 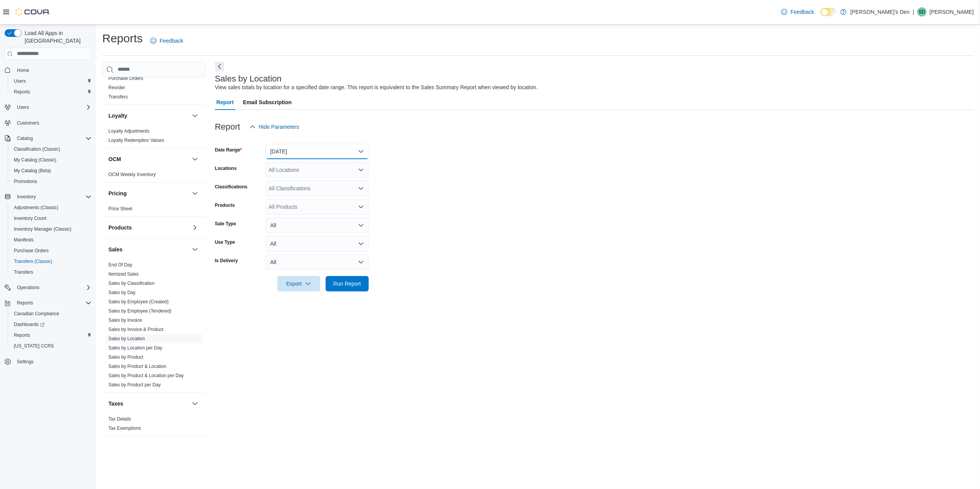 What do you see at coordinates (231, 186) in the screenshot?
I see `label: Classifications` at bounding box center [231, 186].